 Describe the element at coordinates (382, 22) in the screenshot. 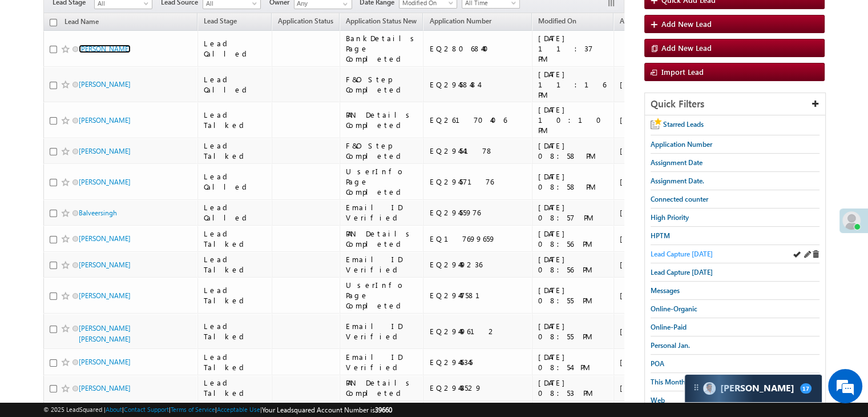

I see `a: Application Status New` at that location.